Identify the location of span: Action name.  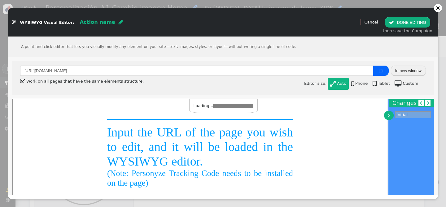
(97, 22).